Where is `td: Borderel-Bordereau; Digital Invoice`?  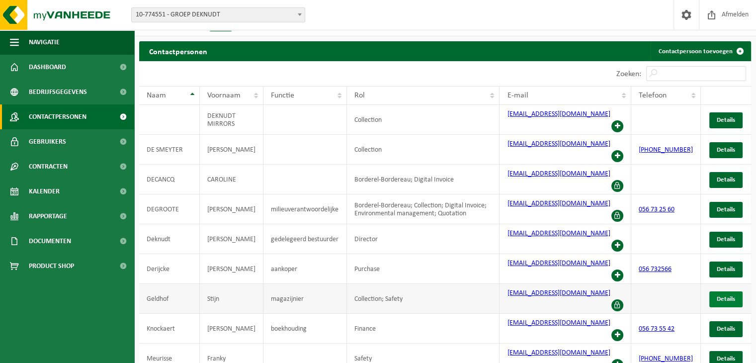 td: Borderel-Bordereau; Digital Invoice is located at coordinates (423, 180).